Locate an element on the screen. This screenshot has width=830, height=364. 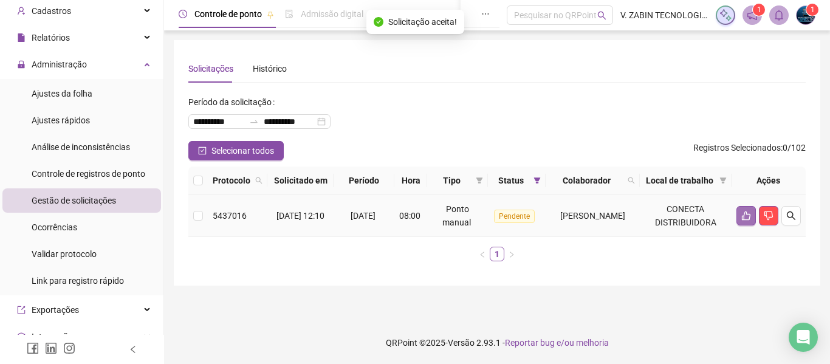
button: left is located at coordinates (483, 254).